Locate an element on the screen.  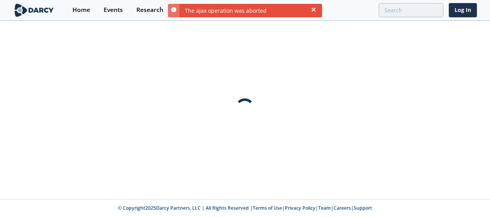
img: logo-wide.svg is located at coordinates (34, 10).